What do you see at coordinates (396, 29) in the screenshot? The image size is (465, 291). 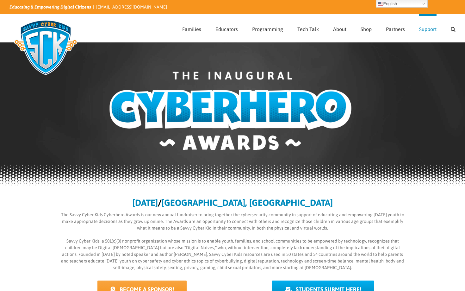 I see `span: Partners` at bounding box center [396, 29].